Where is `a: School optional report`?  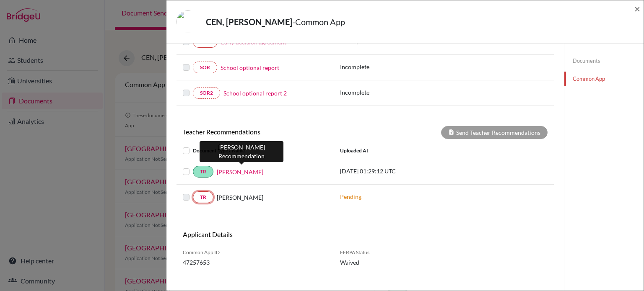 a: School optional report is located at coordinates (250, 67).